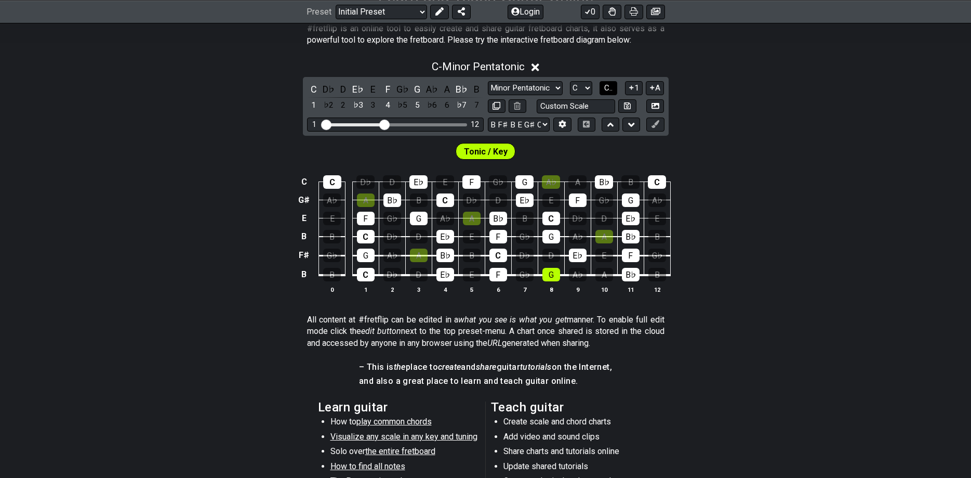 The width and height of the screenshot is (971, 478). I want to click on td: E, so click(304, 218).